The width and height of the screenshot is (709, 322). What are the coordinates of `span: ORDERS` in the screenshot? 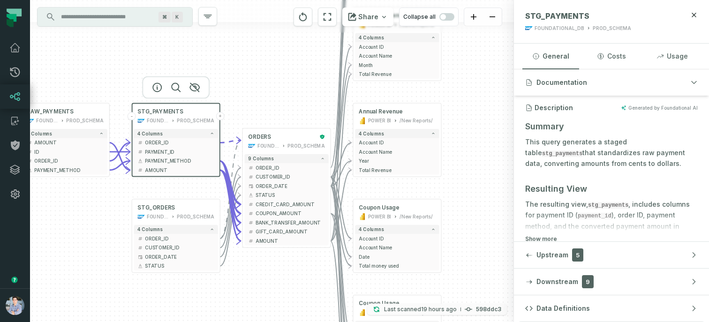 It's located at (259, 137).